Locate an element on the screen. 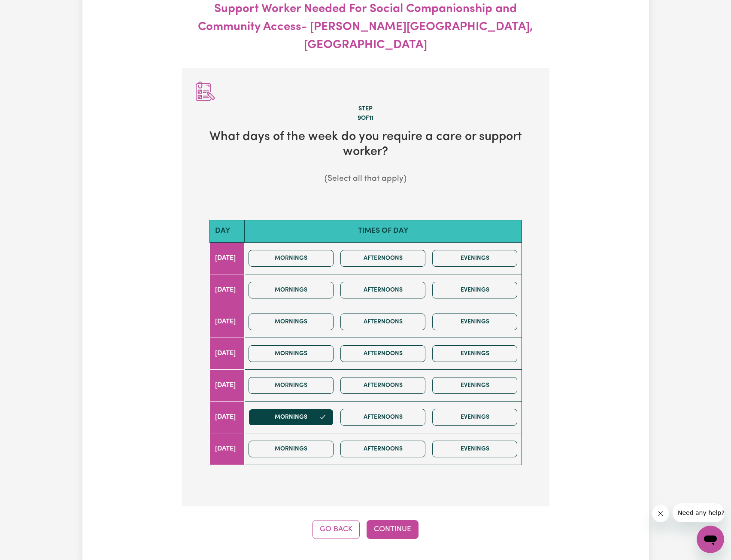 This screenshot has width=731, height=560. div: Step is located at coordinates (366, 109).